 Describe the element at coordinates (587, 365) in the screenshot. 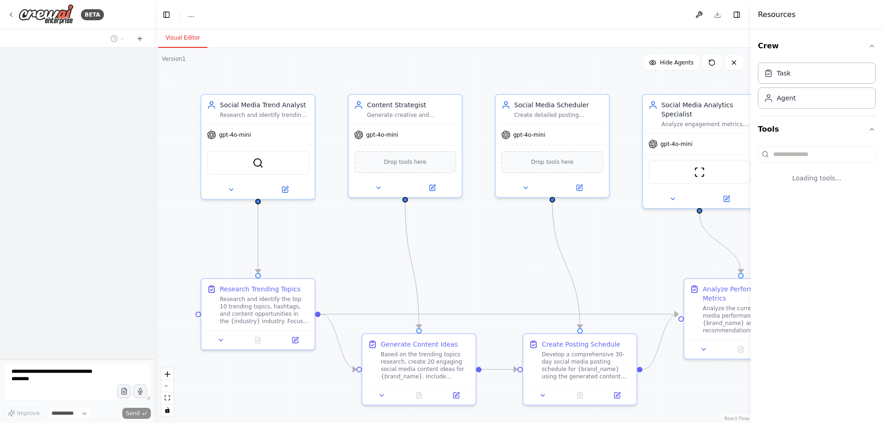

I see `div: Develop a comprehensive 30-day social media posting schedule for {brand_name} using the generated...` at that location.